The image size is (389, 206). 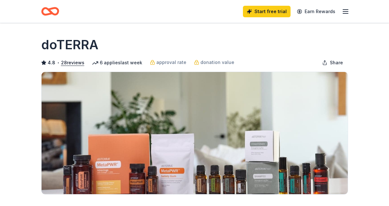 I want to click on span: approval rate, so click(x=171, y=62).